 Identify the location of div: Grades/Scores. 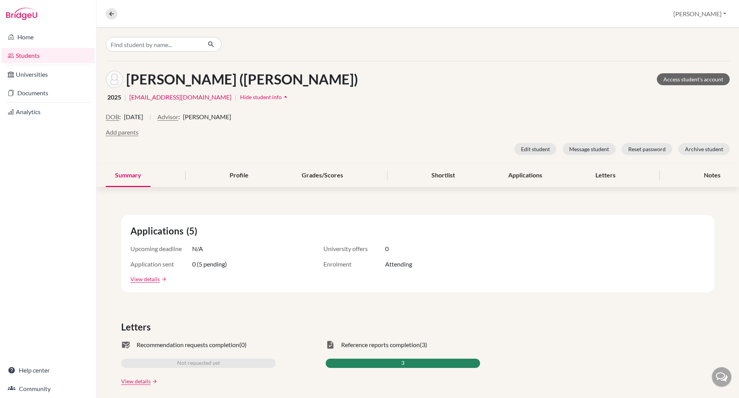
(322, 175).